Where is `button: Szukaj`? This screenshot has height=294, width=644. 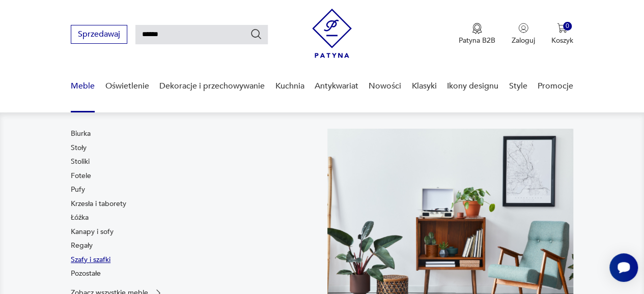
button: Szukaj is located at coordinates (256, 34).